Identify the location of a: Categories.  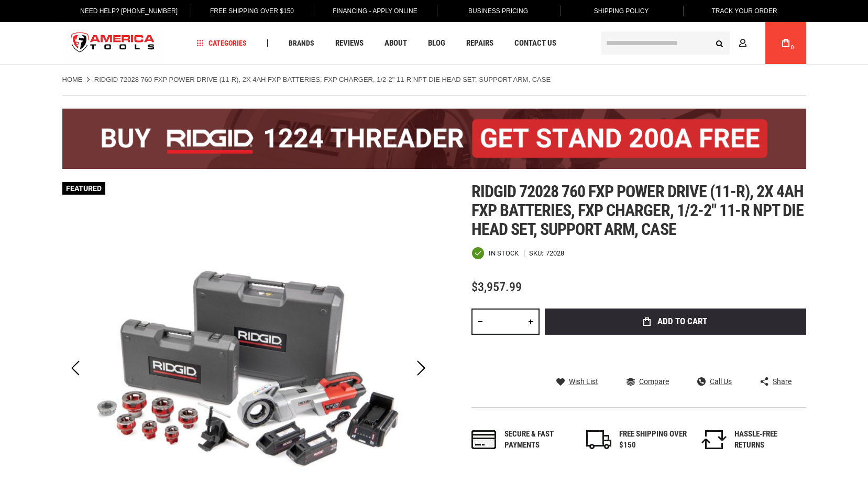
(222, 43).